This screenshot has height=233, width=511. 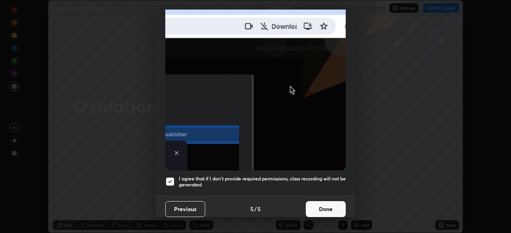 What do you see at coordinates (326, 209) in the screenshot?
I see `button: Done` at bounding box center [326, 209].